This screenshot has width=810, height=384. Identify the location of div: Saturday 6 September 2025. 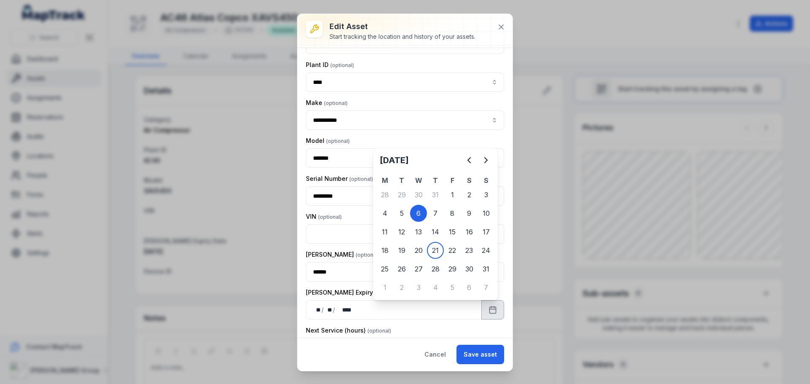
(469, 288).